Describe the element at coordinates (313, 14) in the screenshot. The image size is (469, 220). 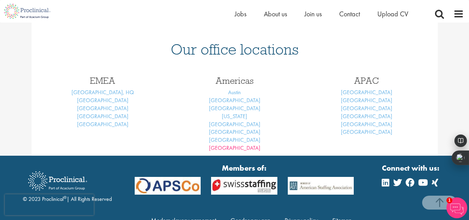
I see `span: Join us` at that location.